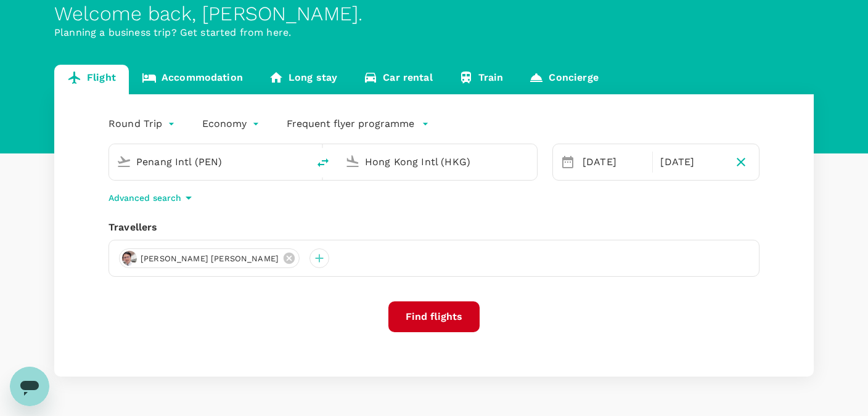 This screenshot has width=868, height=416. What do you see at coordinates (192, 79) in the screenshot?
I see `a: Accommodation` at bounding box center [192, 79].